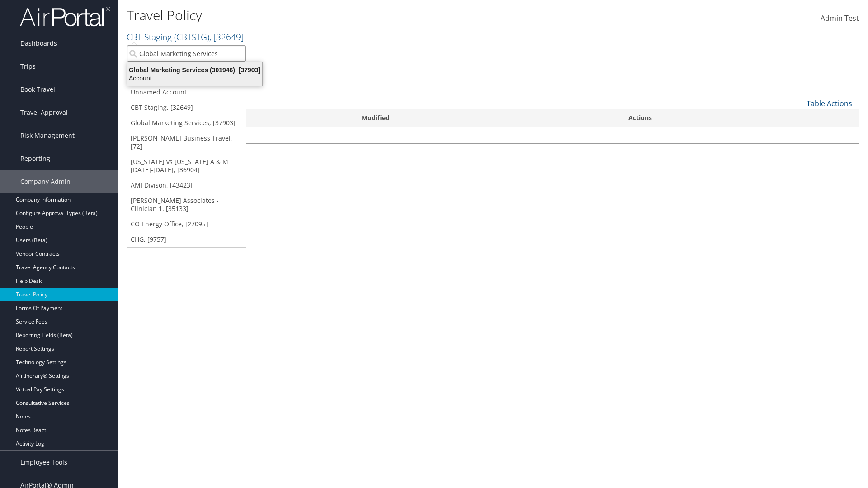 The image size is (868, 488). Describe the element at coordinates (44, 112) in the screenshot. I see `span: Travel Approval` at that location.